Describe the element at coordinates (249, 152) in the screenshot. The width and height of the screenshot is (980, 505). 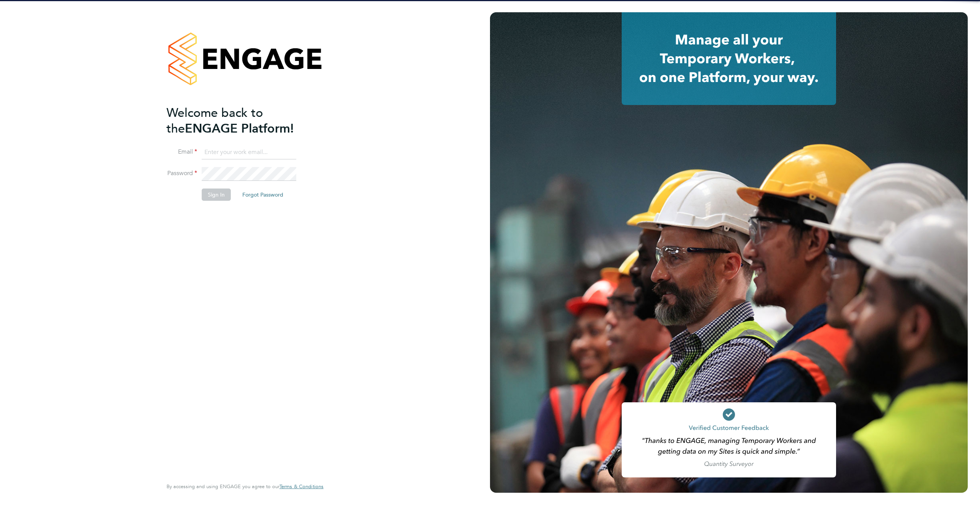
I see `input: Enter your work email...` at that location.